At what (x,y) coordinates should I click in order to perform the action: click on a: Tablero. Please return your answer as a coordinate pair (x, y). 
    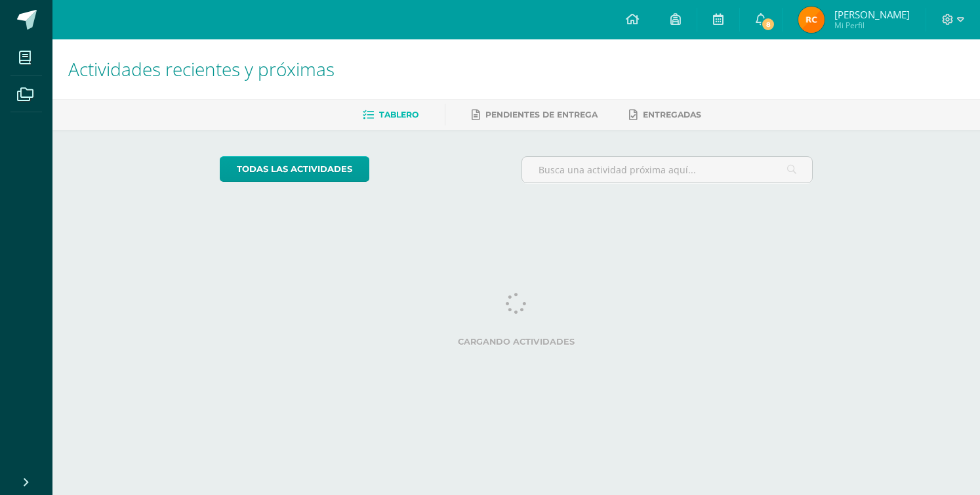
    Looking at the image, I should click on (390, 115).